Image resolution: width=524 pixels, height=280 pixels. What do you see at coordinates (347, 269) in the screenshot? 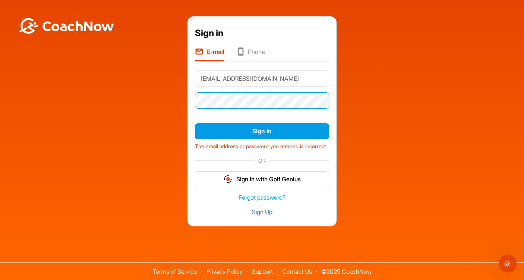
I see `span: © 2025 CoachNow` at bounding box center [347, 269].